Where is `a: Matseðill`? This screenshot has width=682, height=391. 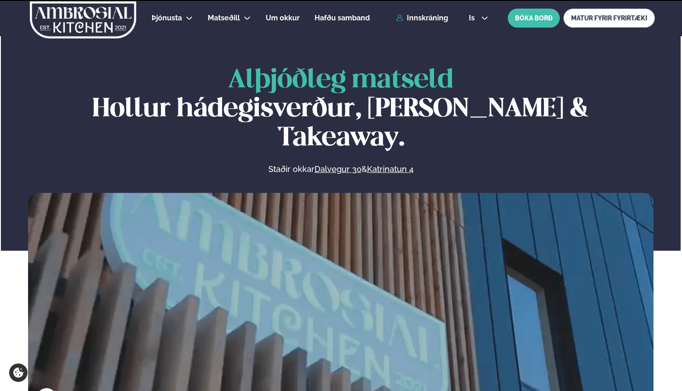 a: Matseðill is located at coordinates (224, 18).